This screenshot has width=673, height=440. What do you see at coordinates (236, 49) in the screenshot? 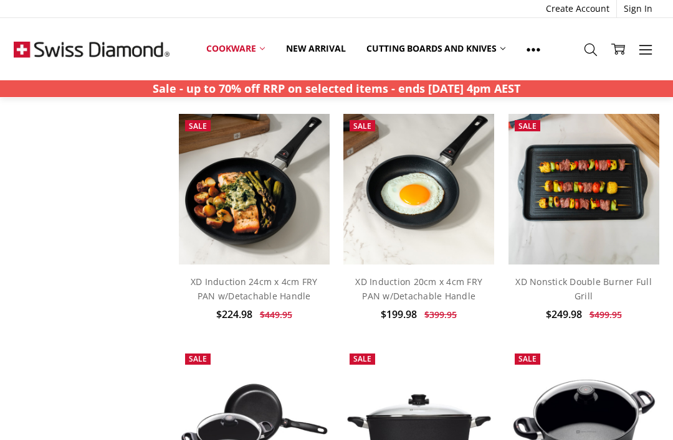
I see `a: Cookware` at bounding box center [236, 49].